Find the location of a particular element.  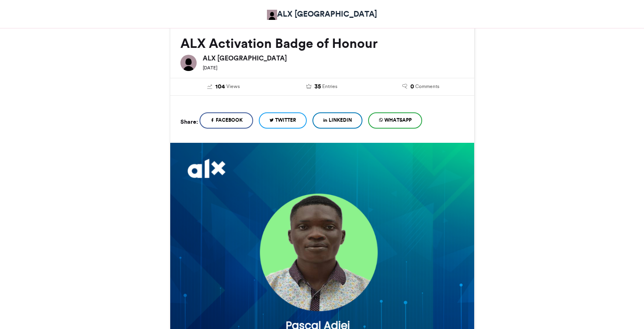

h2: ALX Activation Badge of Honour is located at coordinates (322, 43).